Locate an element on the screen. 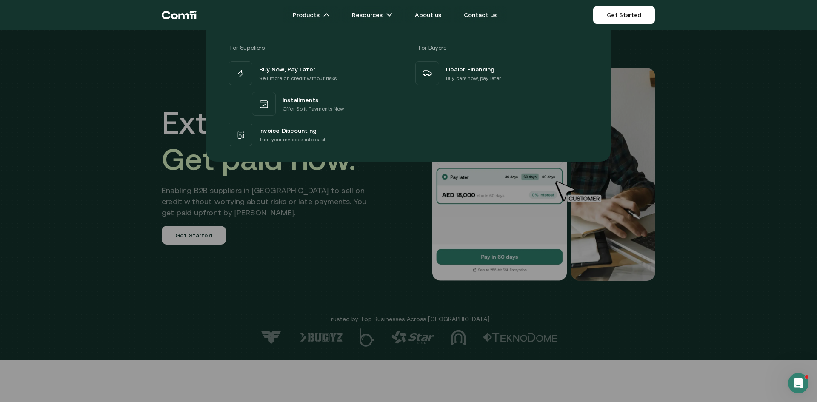 This screenshot has height=402, width=817. p: Sell more on credit without risks is located at coordinates (298, 78).